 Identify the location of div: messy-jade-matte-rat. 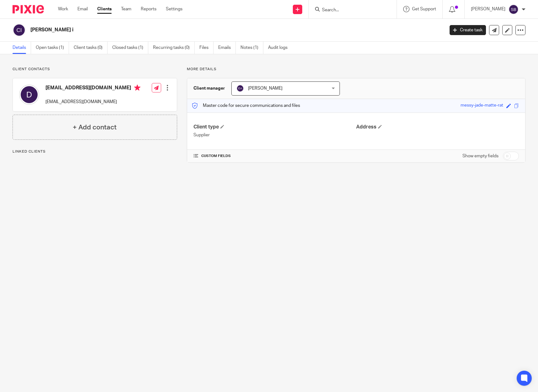
(482, 105).